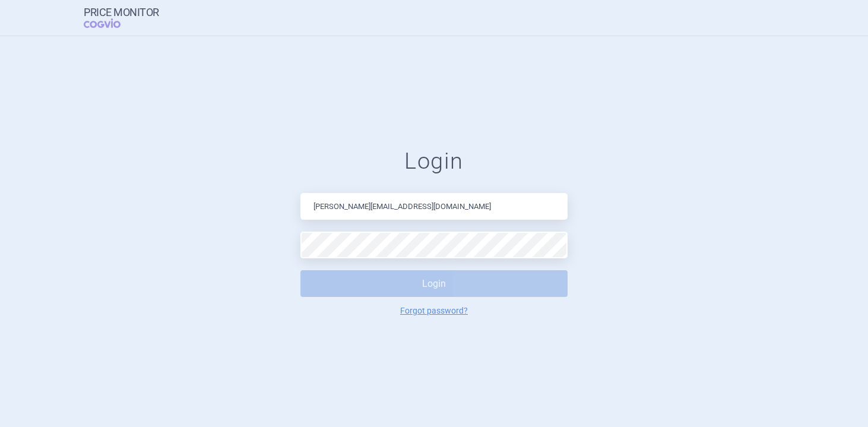 The width and height of the screenshot is (868, 427). What do you see at coordinates (121, 12) in the screenshot?
I see `strong: Price Monitor` at bounding box center [121, 12].